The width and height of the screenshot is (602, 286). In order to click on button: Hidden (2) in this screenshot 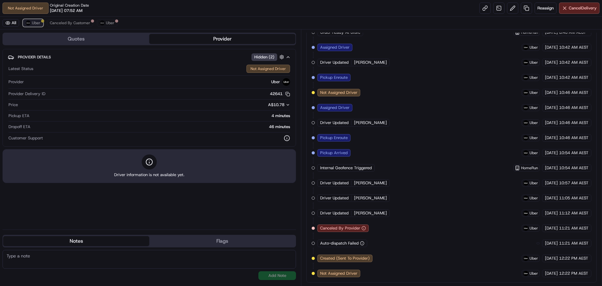, I will do `click(268, 57)`.